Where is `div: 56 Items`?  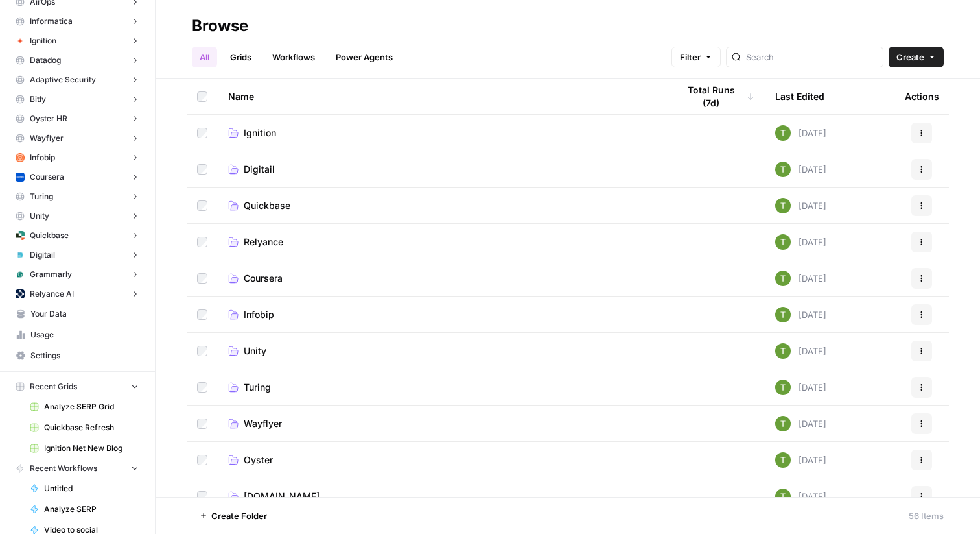
div: 56 Items is located at coordinates (926, 516).